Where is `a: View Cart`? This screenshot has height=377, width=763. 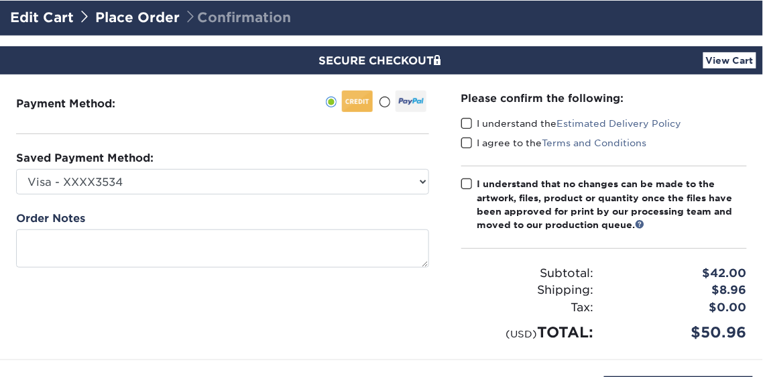
a: View Cart is located at coordinates (729, 60).